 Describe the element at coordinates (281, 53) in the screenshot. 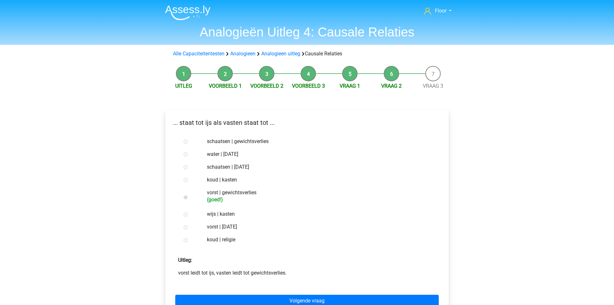

I see `a: Analogieen uitleg` at that location.